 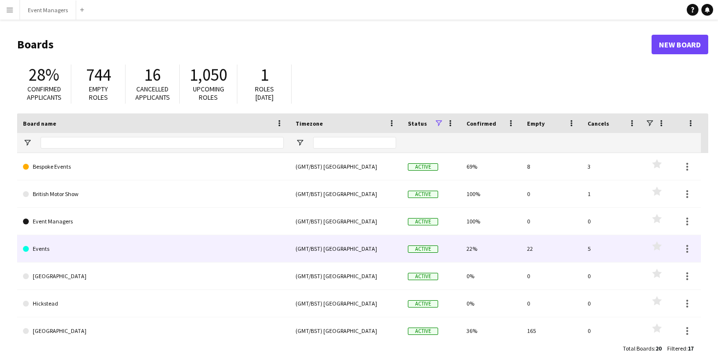 What do you see at coordinates (152, 93) in the screenshot?
I see `span: Cancelled applicants` at bounding box center [152, 93].